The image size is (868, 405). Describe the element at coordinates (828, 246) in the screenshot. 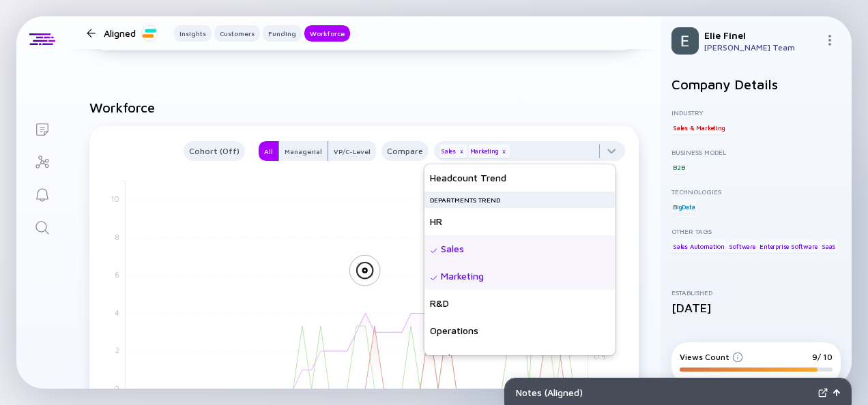

I see `div: SaaS` at that location.